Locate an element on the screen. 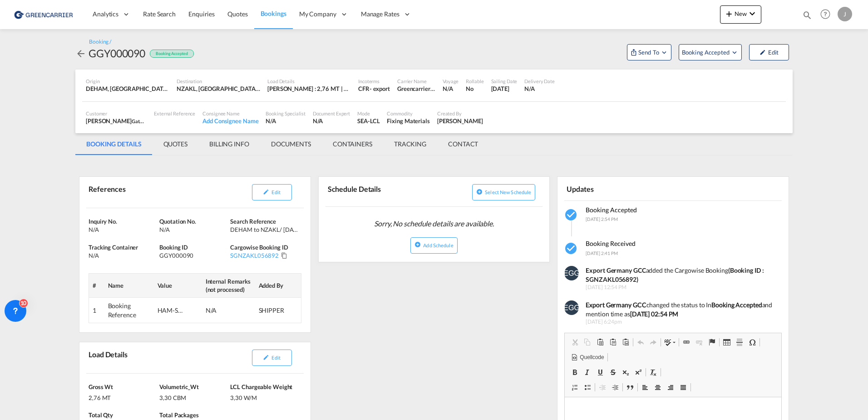  span: Bookings is located at coordinates (273, 13).